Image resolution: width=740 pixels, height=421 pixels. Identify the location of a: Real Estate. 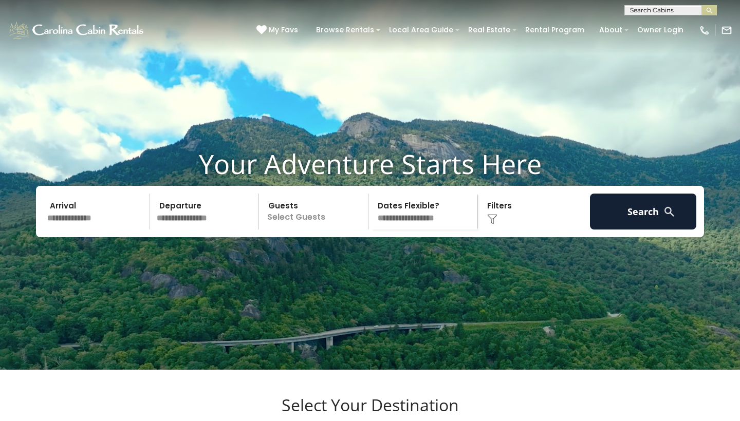
(489, 30).